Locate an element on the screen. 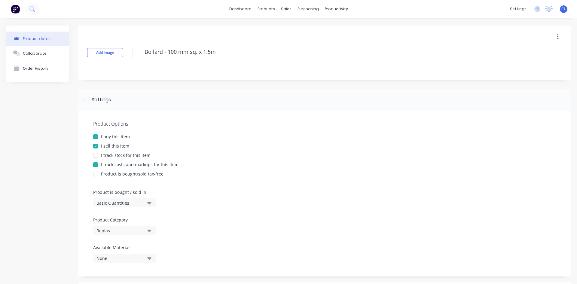  button: Collaborate is located at coordinates (38, 53).